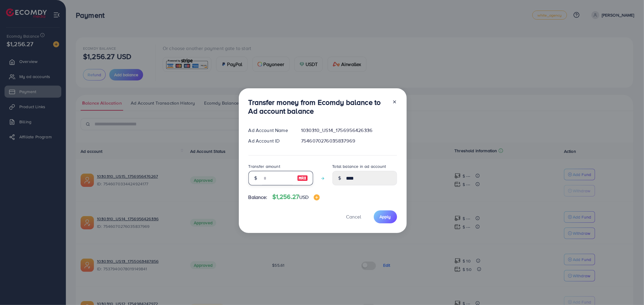  What do you see at coordinates (296, 197) in the screenshot?
I see `h4: $1,256.27` at bounding box center [296, 197].